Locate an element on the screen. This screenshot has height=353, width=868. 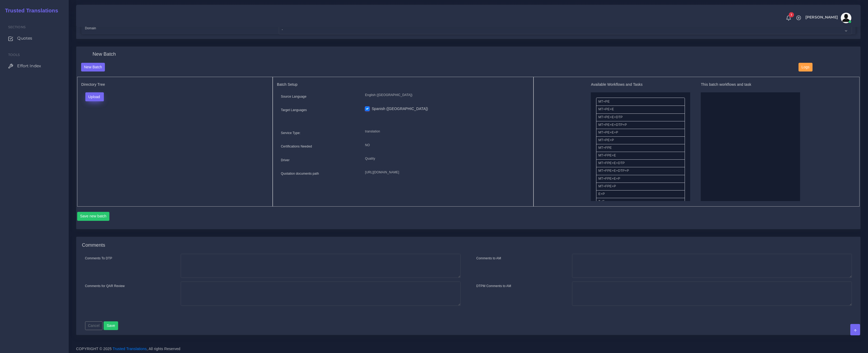
li: MT+FPE+E+DTP+P is located at coordinates (641, 171).